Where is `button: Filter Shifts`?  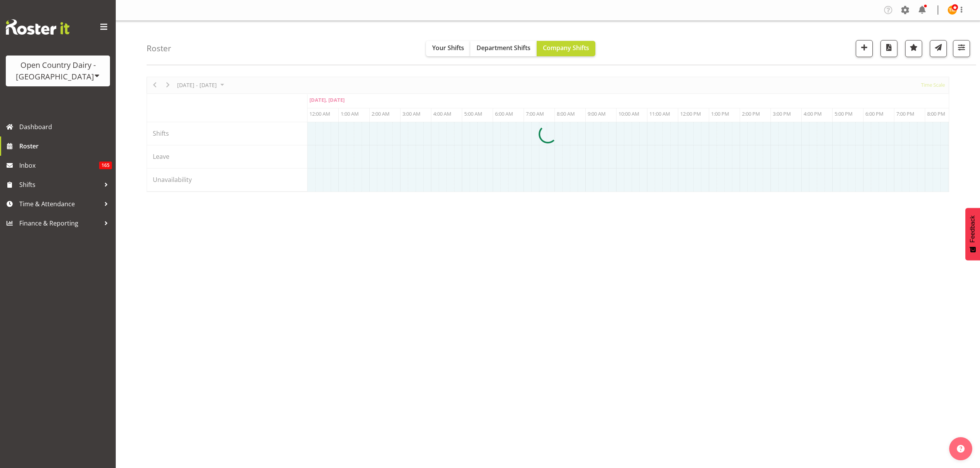 button: Filter Shifts is located at coordinates (961, 49).